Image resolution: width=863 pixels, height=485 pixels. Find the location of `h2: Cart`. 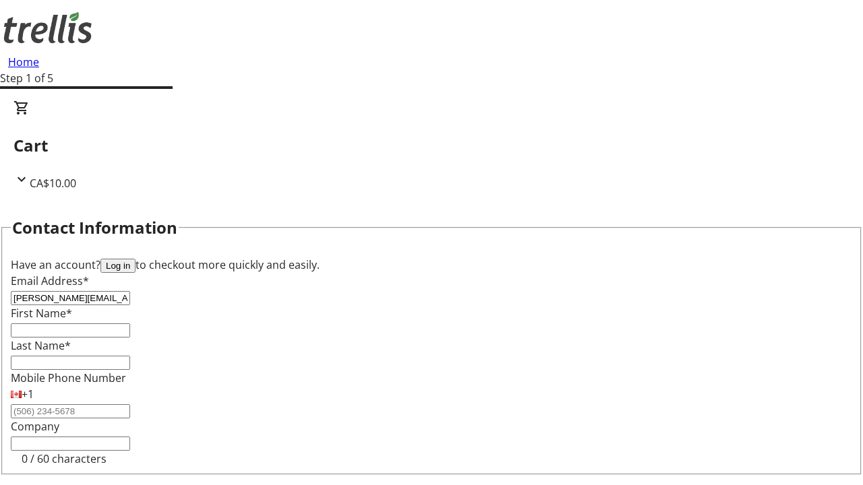

h2: Cart is located at coordinates (431, 146).